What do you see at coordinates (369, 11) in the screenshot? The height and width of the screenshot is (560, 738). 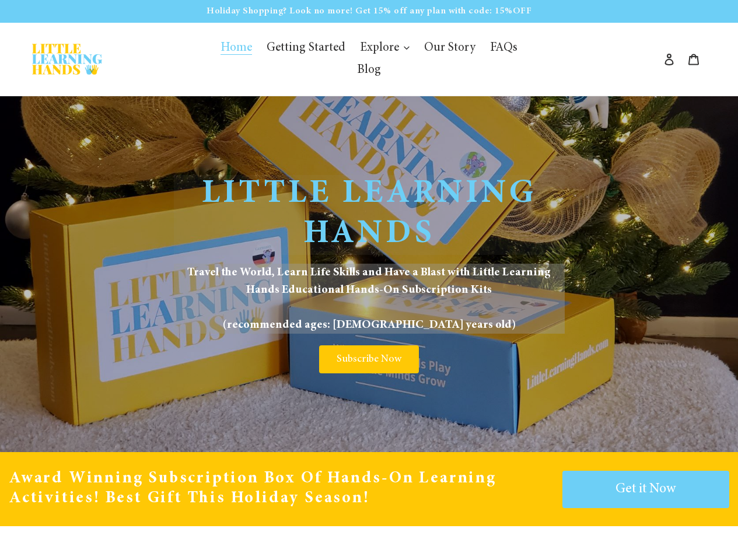 I see `p: Holiday Shopping? Look no more! Get 15% off any plan with code: 15%OFF` at bounding box center [369, 11].